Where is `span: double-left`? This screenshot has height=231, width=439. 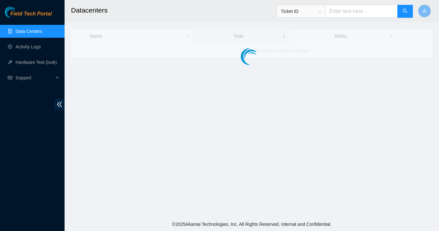
span: double-left is located at coordinates (59, 104).